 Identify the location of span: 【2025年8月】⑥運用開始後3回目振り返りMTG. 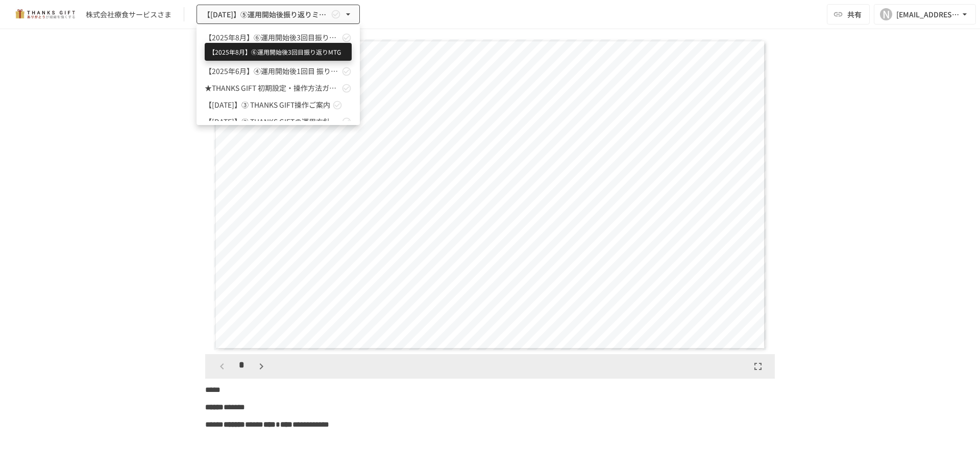
(272, 37).